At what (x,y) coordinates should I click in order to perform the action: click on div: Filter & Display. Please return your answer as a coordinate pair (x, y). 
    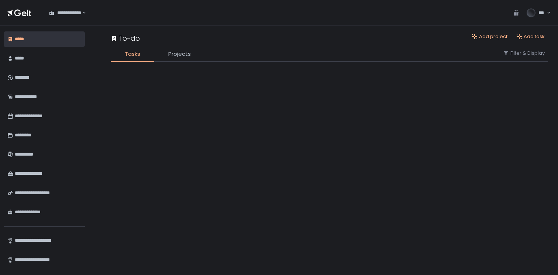
    Looking at the image, I should click on (524, 53).